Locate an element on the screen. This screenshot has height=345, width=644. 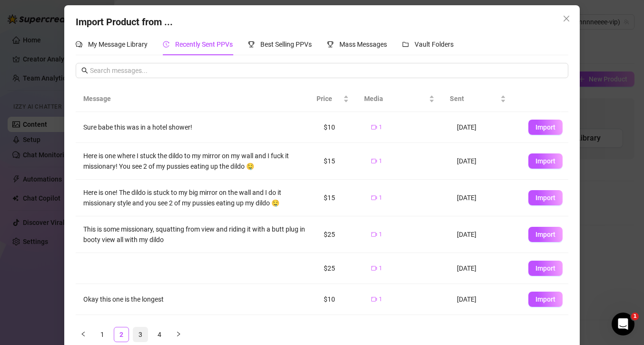
th: Price is located at coordinates (333, 99).